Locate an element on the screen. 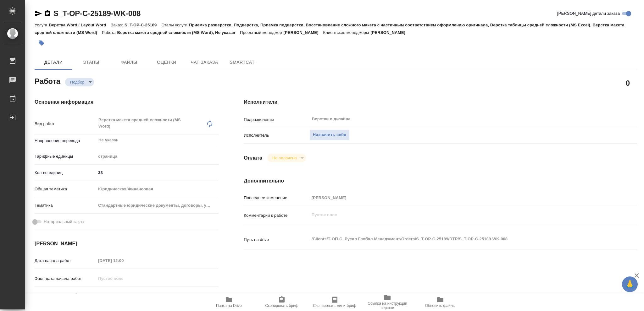 The height and width of the screenshot is (311, 644). span: Детали is located at coordinates (53, 62).